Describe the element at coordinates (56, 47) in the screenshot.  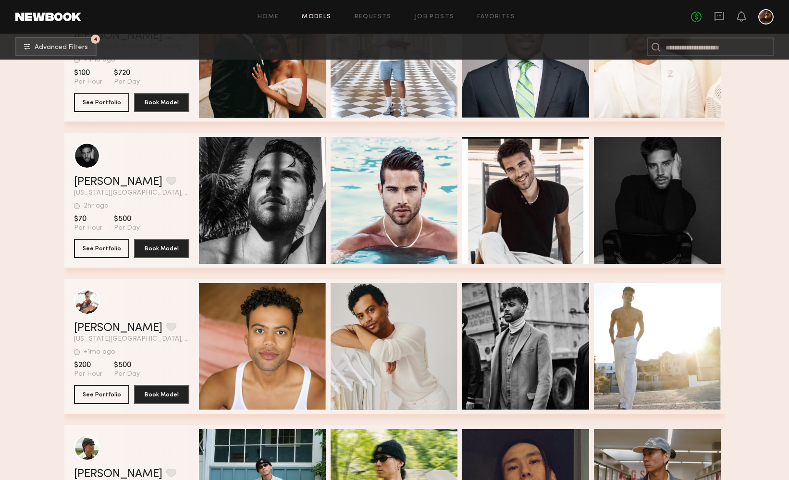
I see `button: 4Advanced Filters` at that location.